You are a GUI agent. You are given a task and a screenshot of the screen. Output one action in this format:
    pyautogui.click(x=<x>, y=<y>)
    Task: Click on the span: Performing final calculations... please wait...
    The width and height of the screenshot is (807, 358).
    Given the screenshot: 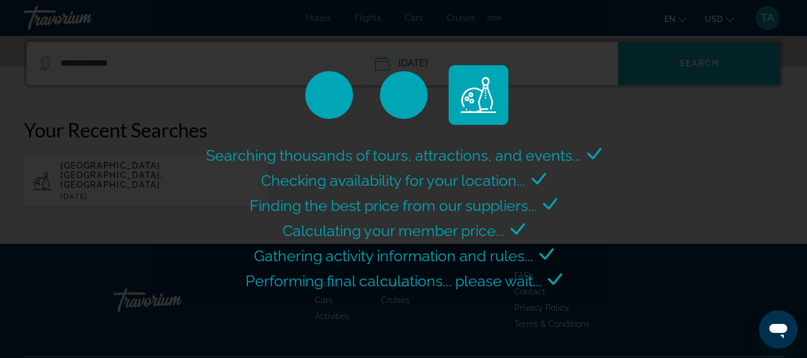 What is the action you would take?
    pyautogui.click(x=394, y=281)
    